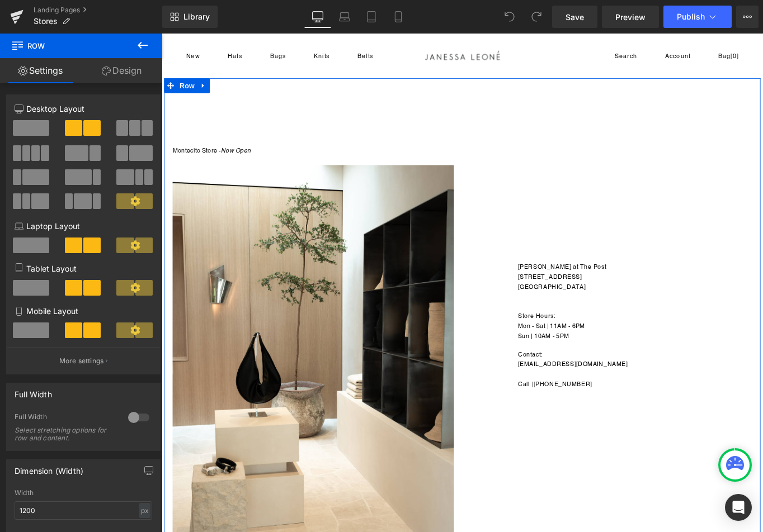 The width and height of the screenshot is (763, 532). I want to click on span: Library, so click(196, 17).